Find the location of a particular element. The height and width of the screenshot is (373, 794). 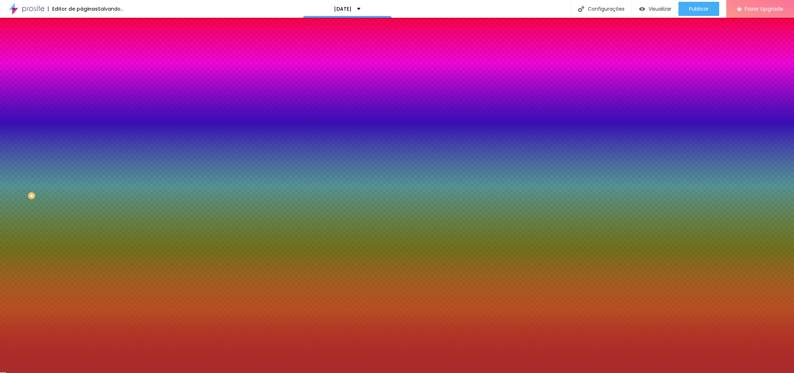

div: Editor de páginas is located at coordinates (73, 9).